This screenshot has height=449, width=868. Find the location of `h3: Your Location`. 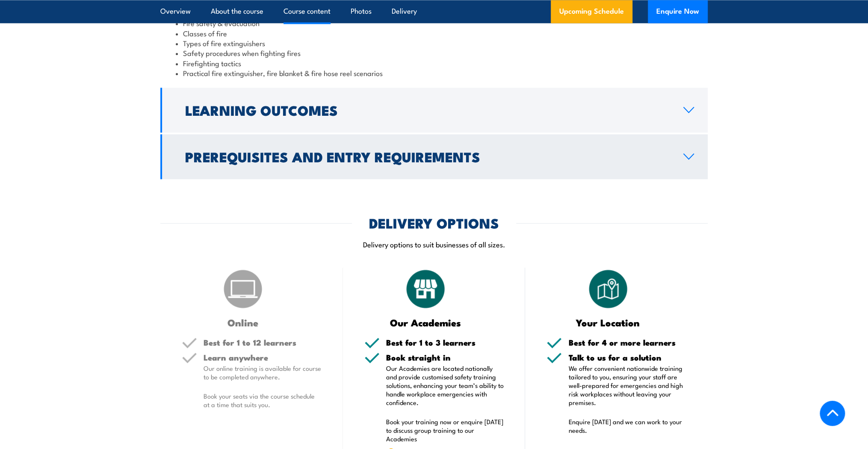

h3: Your Location is located at coordinates (607, 321).